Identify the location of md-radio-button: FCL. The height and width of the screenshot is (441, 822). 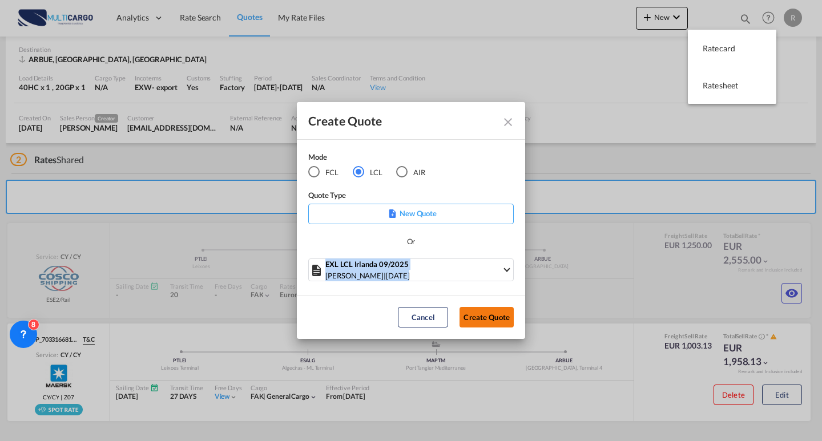
(323, 172).